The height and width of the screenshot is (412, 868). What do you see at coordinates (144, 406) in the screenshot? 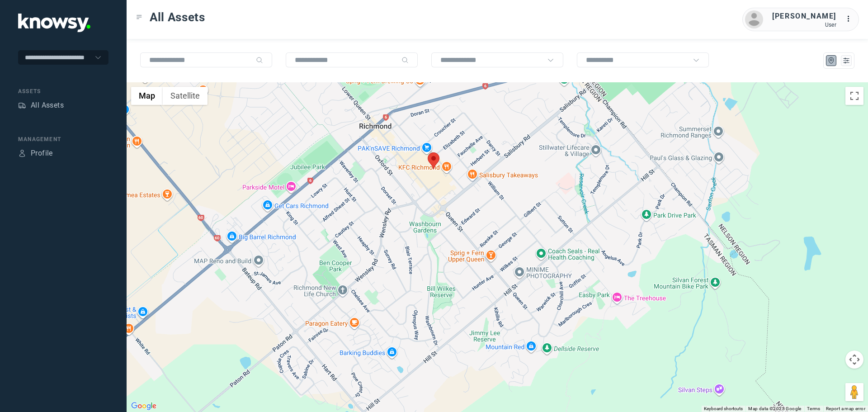
I see `img: Google` at bounding box center [144, 406].